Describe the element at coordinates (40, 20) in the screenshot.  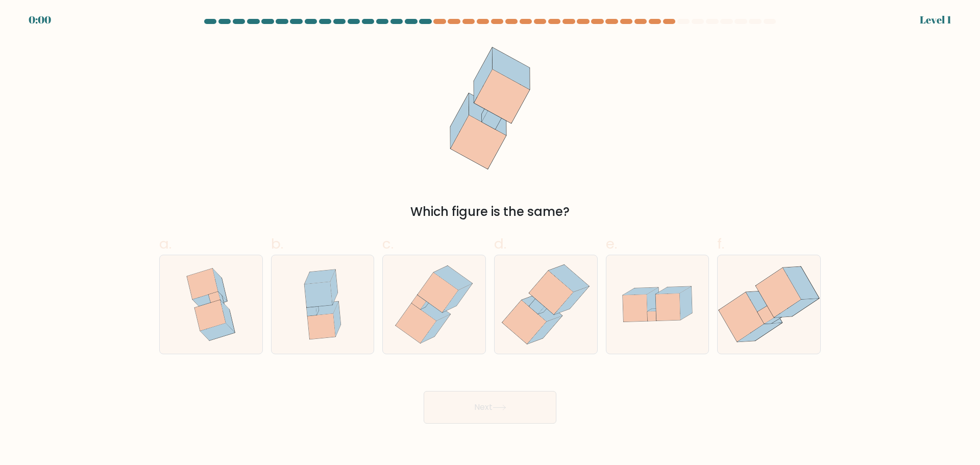
I see `div: 0:00` at that location.